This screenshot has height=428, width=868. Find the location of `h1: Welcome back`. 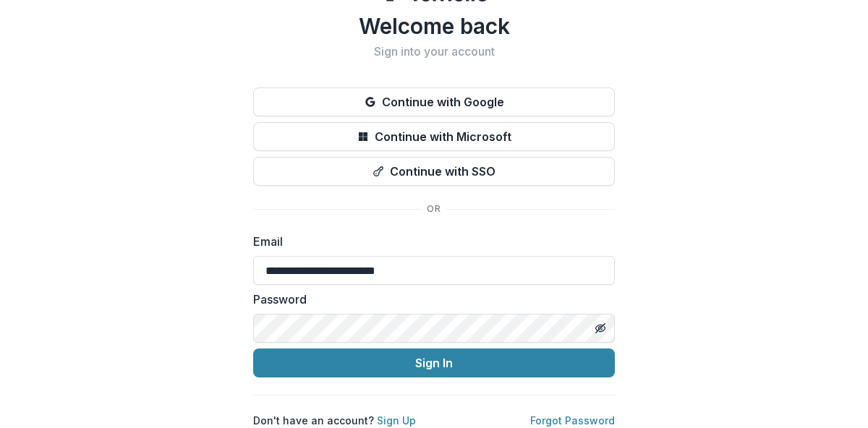

h1: Welcome back is located at coordinates (434, 26).